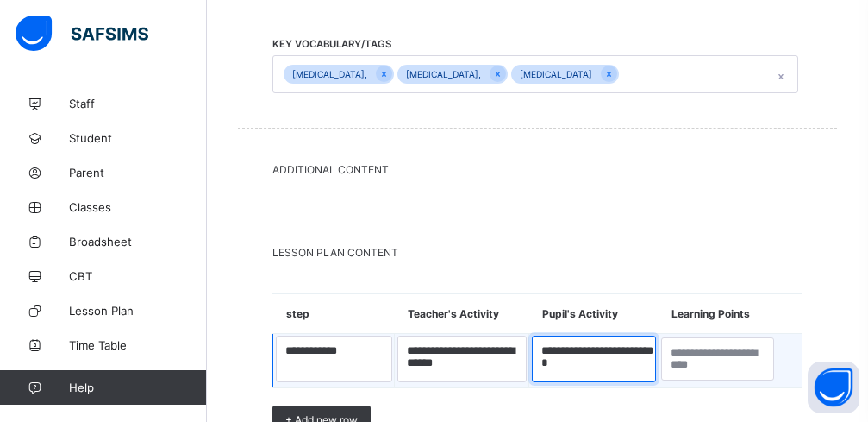  What do you see at coordinates (538, 169) in the screenshot?
I see `span: Additional Content` at bounding box center [538, 169].